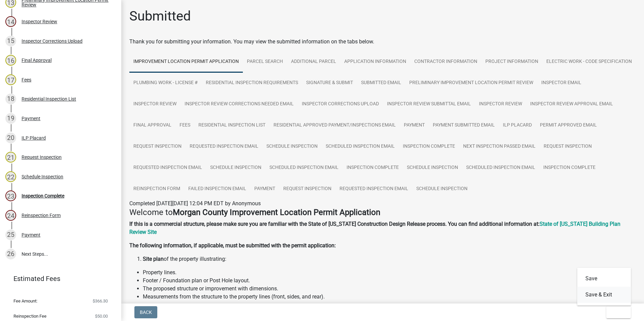 The width and height of the screenshot is (644, 321). Describe the element at coordinates (43, 196) in the screenshot. I see `div: Inspection Complete` at that location.